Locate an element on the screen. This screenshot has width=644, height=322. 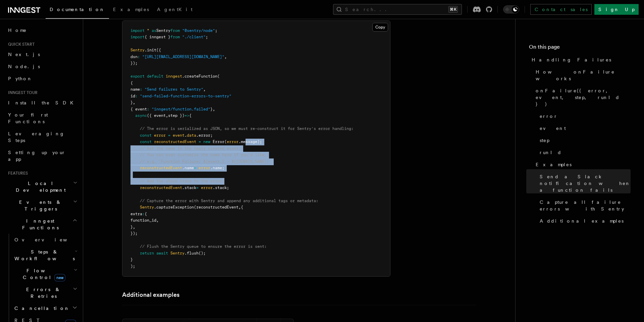
span: id is located at coordinates (133, 96).